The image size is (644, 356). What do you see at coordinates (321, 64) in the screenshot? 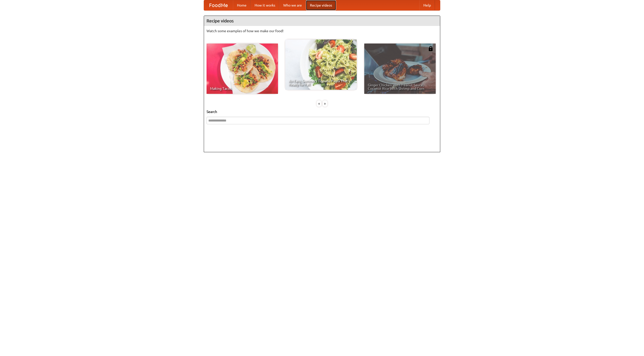
I see `a: An Easy, Summery Tomato Pasta That's Ready for Fall` at bounding box center [321, 64].